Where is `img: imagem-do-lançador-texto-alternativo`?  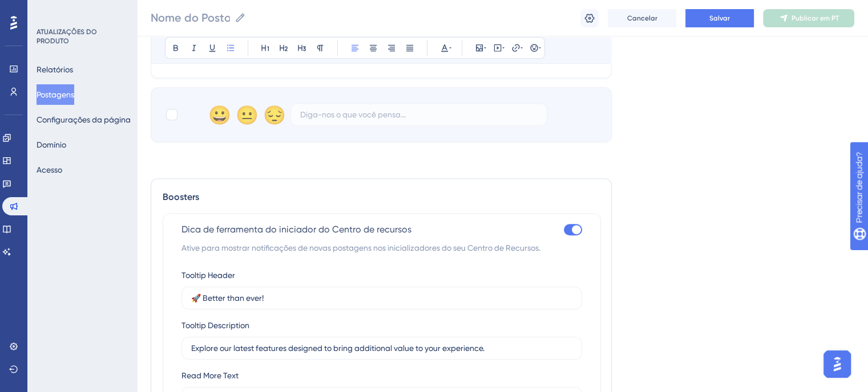
img: imagem-do-lançador-texto-alternativo is located at coordinates (17, 17).